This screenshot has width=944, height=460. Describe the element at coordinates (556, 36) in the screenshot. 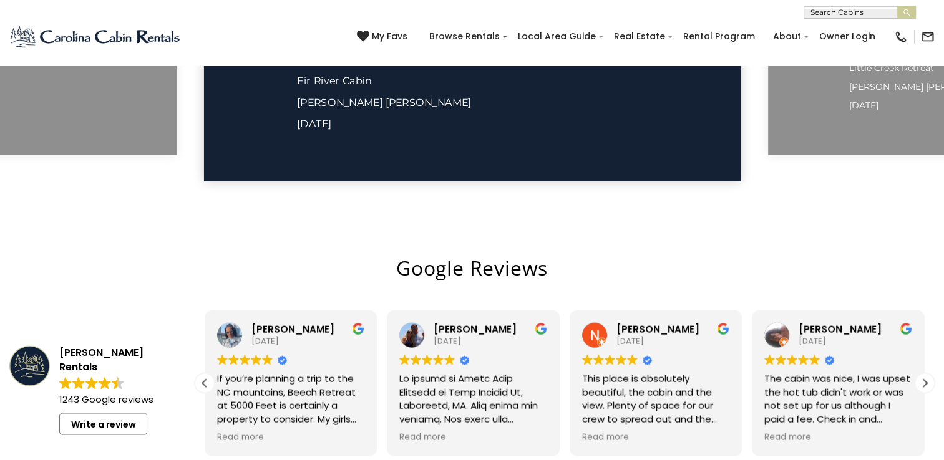

I see `a: Local Area Guide` at that location.